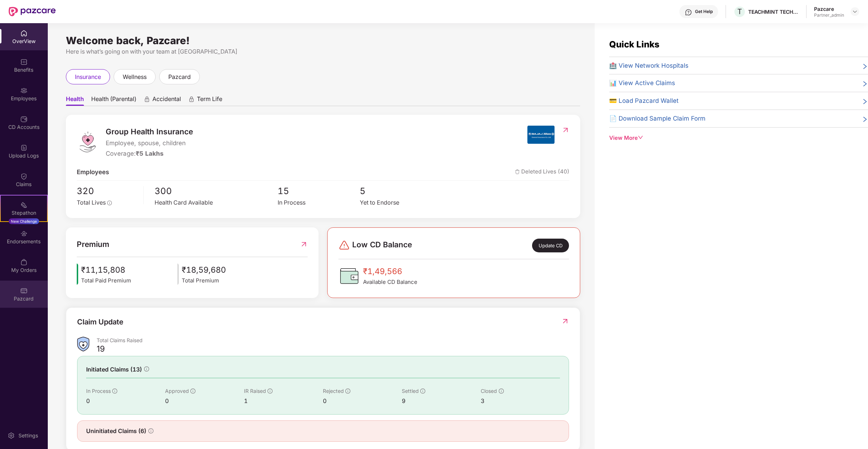 This screenshot has height=449, width=868. Describe the element at coordinates (216, 191) in the screenshot. I see `span: 300` at that location.